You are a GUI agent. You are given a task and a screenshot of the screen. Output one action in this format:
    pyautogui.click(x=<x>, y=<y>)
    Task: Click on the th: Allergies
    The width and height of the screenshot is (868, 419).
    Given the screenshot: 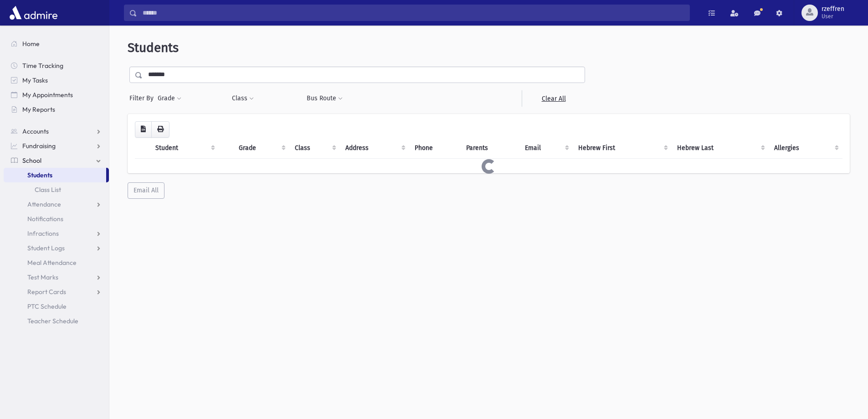 What is the action you would take?
    pyautogui.click(x=806, y=148)
    